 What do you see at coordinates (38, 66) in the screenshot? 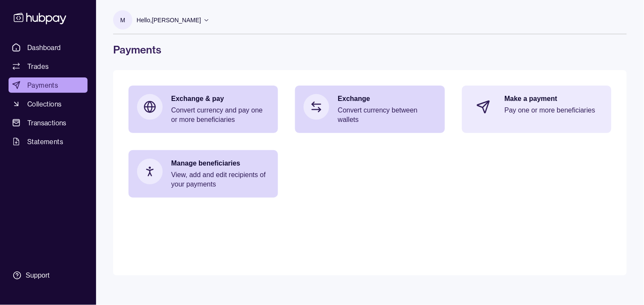
I see `span: Trades` at bounding box center [38, 66].